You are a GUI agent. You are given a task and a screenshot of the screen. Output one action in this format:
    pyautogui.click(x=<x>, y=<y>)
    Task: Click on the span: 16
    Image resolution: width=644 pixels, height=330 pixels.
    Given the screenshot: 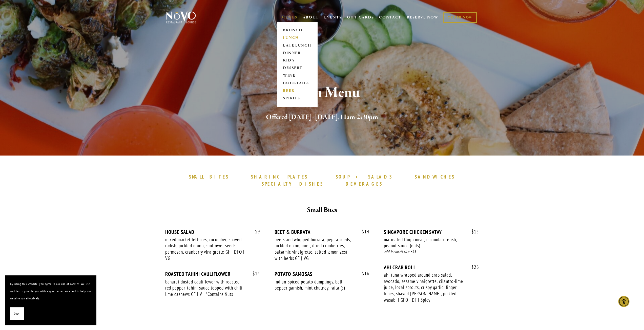 What is the action you would take?
    pyautogui.click(x=363, y=274)
    